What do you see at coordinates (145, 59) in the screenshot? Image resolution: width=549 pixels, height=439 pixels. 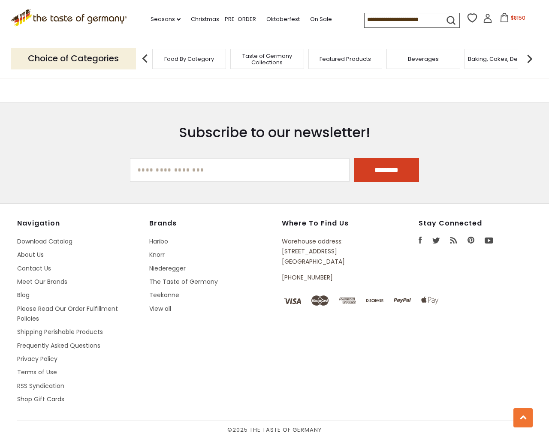 I see `img: previous arrow` at bounding box center [145, 59].